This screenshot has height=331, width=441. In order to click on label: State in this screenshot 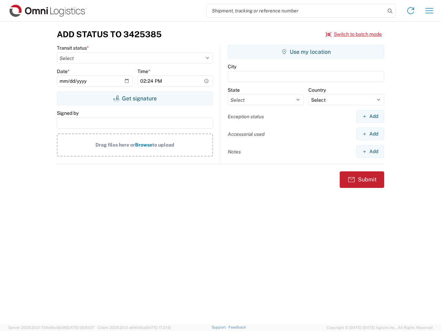, I will do `click(234, 90)`.